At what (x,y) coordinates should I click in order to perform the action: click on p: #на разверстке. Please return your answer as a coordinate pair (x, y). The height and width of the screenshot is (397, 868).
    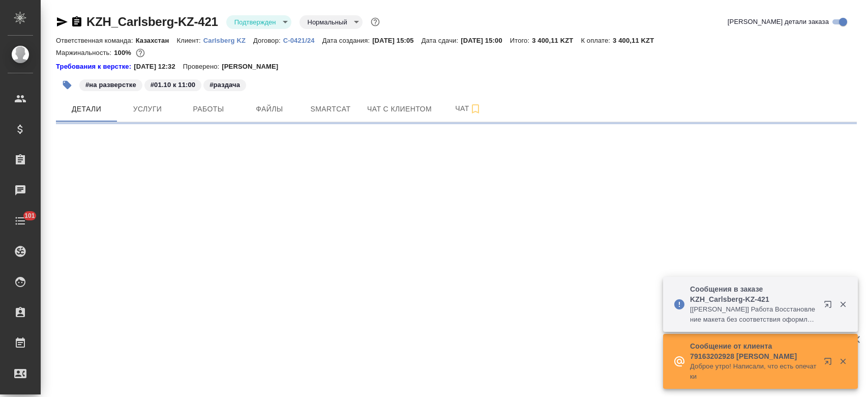
    Looking at the image, I should click on (111, 85).